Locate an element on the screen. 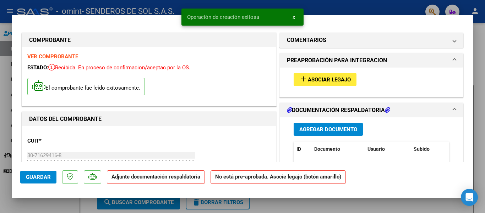 Image resolution: width=485 pixels, height=213 pixels. span: Subido is located at coordinates (422, 149).